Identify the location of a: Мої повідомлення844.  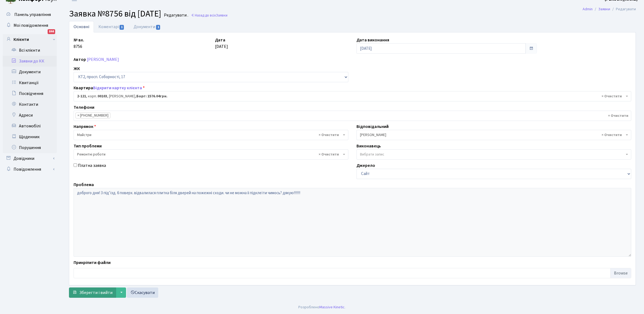
(30, 26).